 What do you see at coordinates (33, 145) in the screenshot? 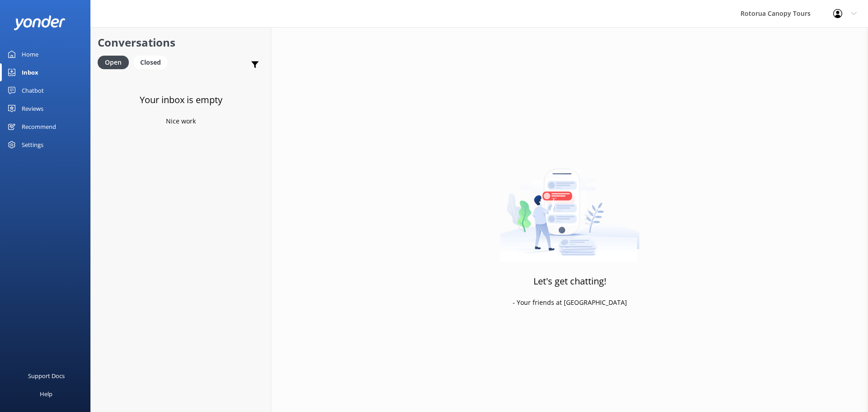
I see `div: Settings` at bounding box center [33, 145].